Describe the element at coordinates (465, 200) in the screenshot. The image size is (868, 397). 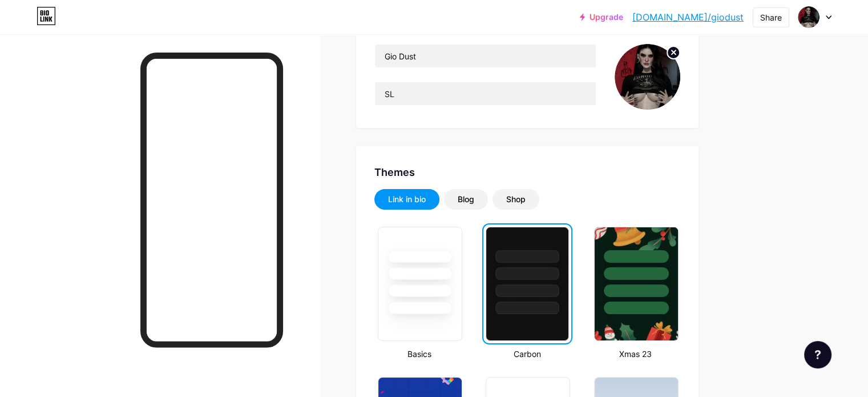
I see `div: Blog` at that location.